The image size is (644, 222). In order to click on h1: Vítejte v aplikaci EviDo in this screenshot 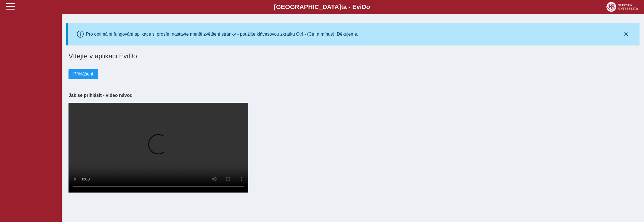, I will do `click(353, 56)`.